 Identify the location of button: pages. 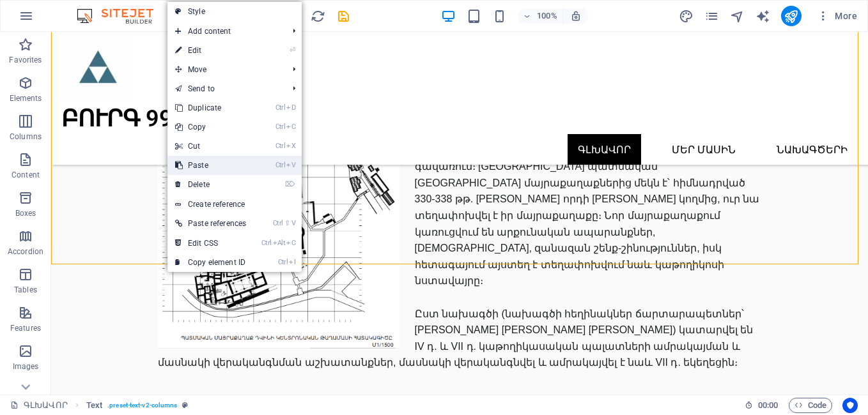
(712, 16).